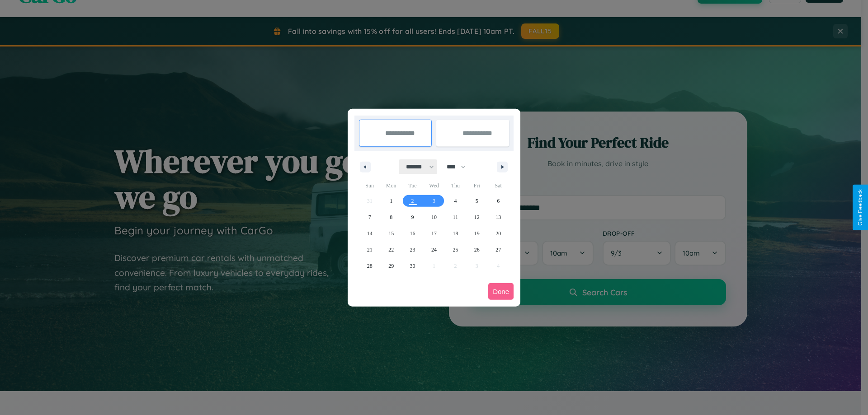 The image size is (868, 415). What do you see at coordinates (434, 234) in the screenshot?
I see `button: 17` at bounding box center [434, 234].